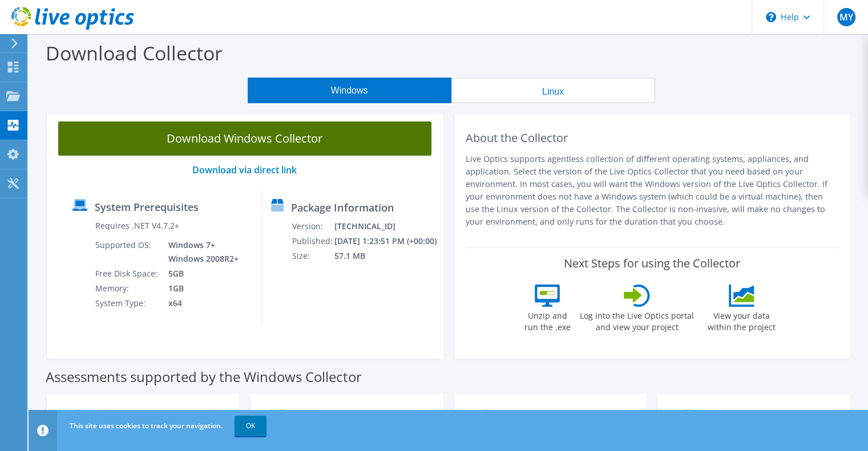 This screenshot has height=451, width=868. What do you see at coordinates (553, 90) in the screenshot?
I see `button: Linux` at bounding box center [553, 90].